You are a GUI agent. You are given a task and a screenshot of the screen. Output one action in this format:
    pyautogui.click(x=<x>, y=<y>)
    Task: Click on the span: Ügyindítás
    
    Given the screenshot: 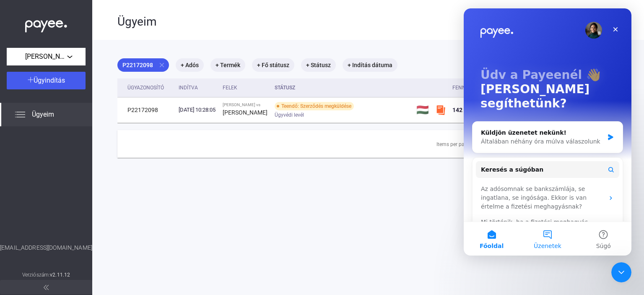 What is the action you would take?
    pyautogui.click(x=49, y=80)
    